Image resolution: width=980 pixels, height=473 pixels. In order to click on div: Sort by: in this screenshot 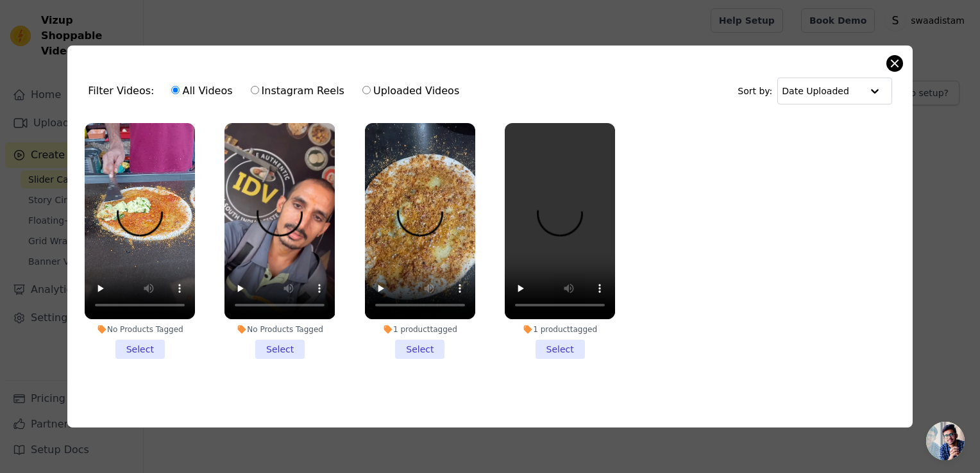, I will do `click(814, 91)`.